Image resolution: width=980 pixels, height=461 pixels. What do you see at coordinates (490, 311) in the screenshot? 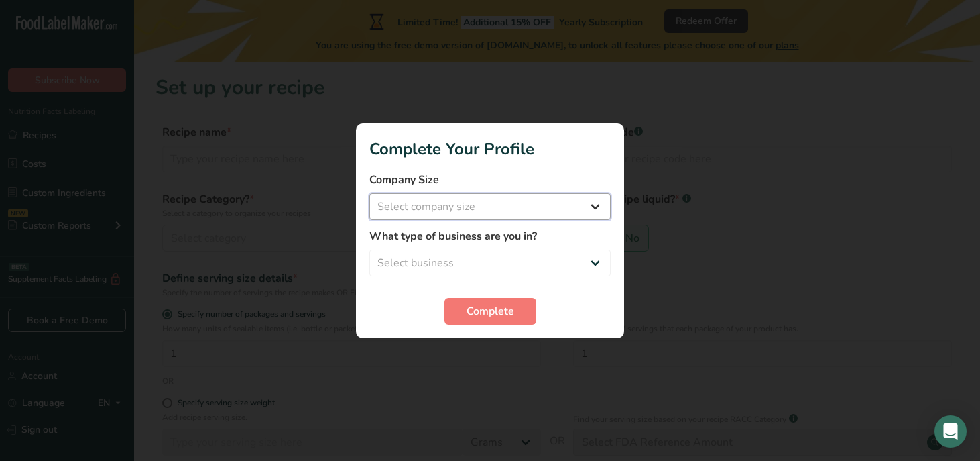
I see `span: Complete` at bounding box center [490, 311].